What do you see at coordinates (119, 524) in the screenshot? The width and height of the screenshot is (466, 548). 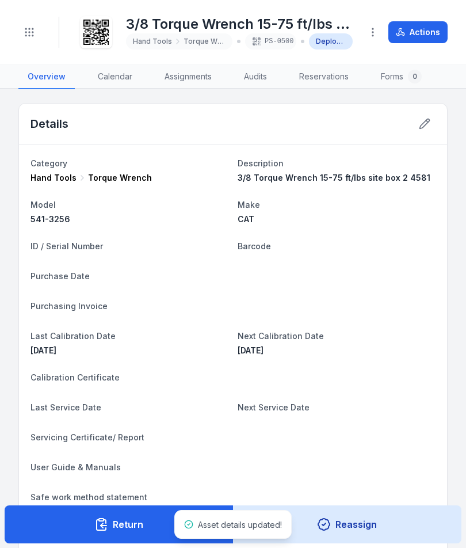 I see `button: Return` at bounding box center [119, 524].